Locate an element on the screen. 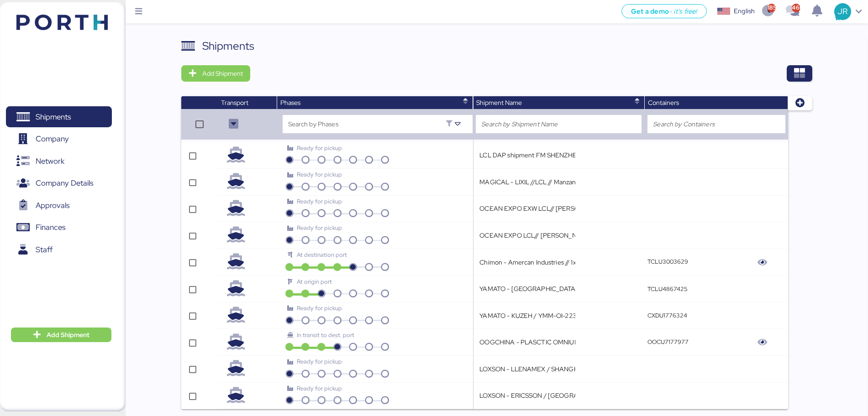 The width and height of the screenshot is (868, 416). span: Transport is located at coordinates (235, 103).